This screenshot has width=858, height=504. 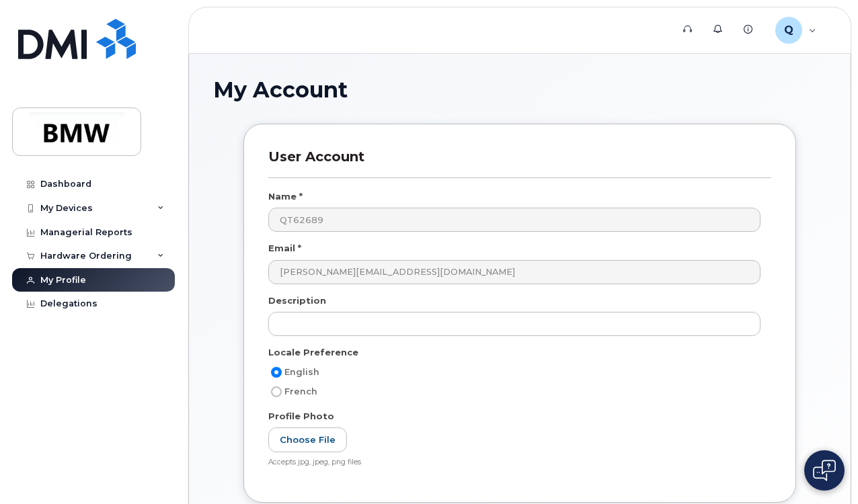 What do you see at coordinates (284, 248) in the screenshot?
I see `label: Email *` at bounding box center [284, 248].